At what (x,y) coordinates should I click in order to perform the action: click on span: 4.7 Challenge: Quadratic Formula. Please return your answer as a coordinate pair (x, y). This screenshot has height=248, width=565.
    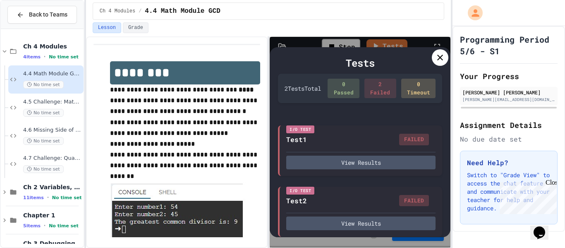
    Looking at the image, I should click on (53, 158).